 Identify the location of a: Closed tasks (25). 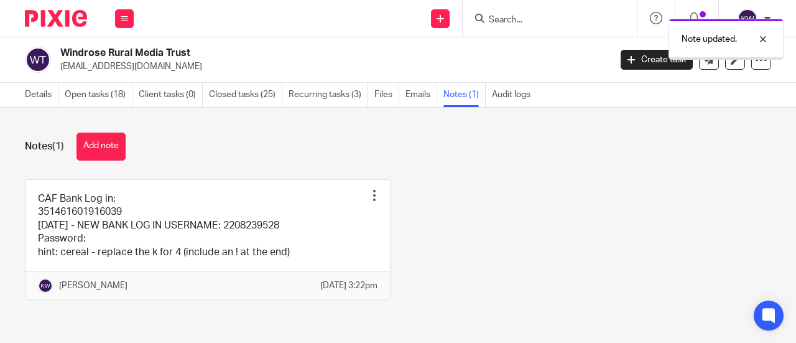
(246, 95).